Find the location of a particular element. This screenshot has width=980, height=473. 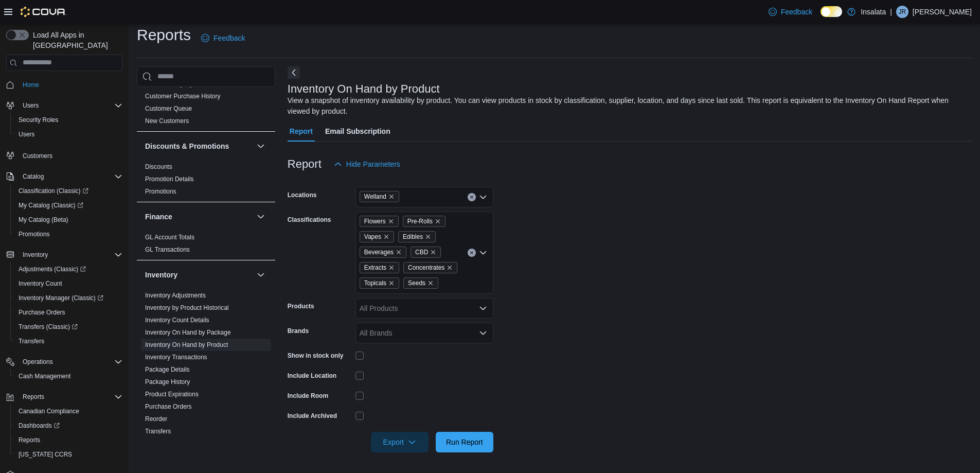

a: Purchase Orders is located at coordinates (42, 312).